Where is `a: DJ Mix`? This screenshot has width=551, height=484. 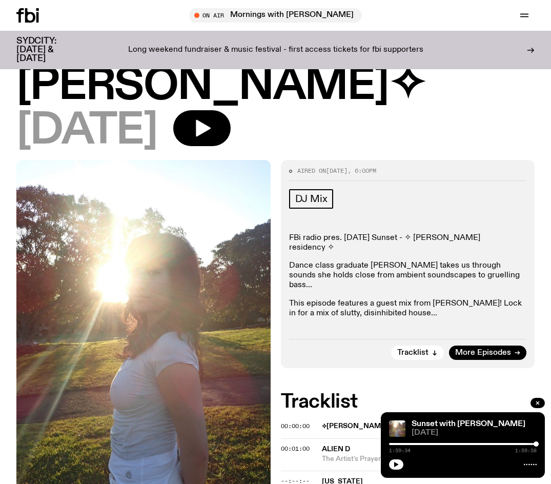 a: DJ Mix is located at coordinates (311, 199).